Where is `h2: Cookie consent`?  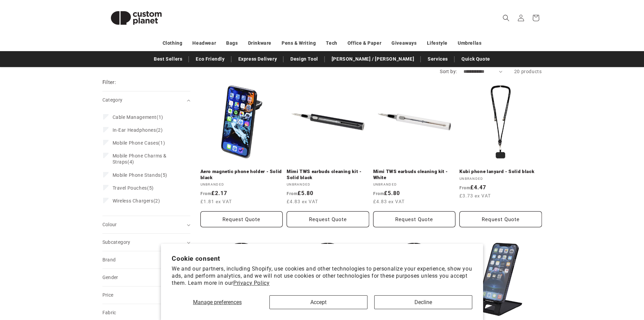
h2: Cookie consent is located at coordinates (322, 258).